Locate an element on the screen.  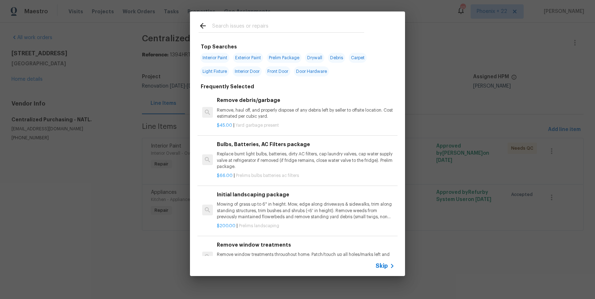
h6: Top Searches is located at coordinates (219, 47).